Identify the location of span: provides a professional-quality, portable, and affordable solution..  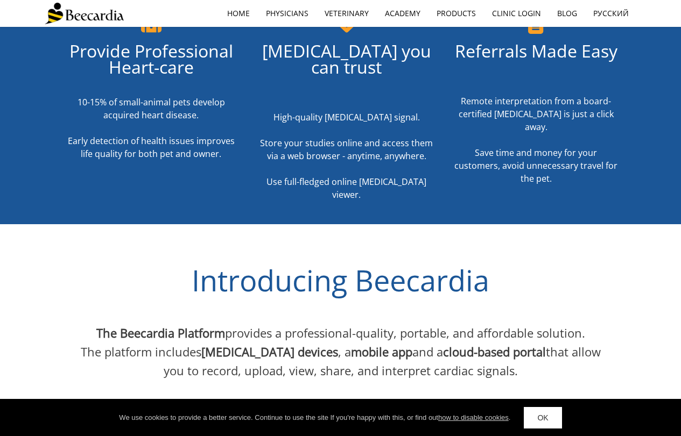
(341, 333).